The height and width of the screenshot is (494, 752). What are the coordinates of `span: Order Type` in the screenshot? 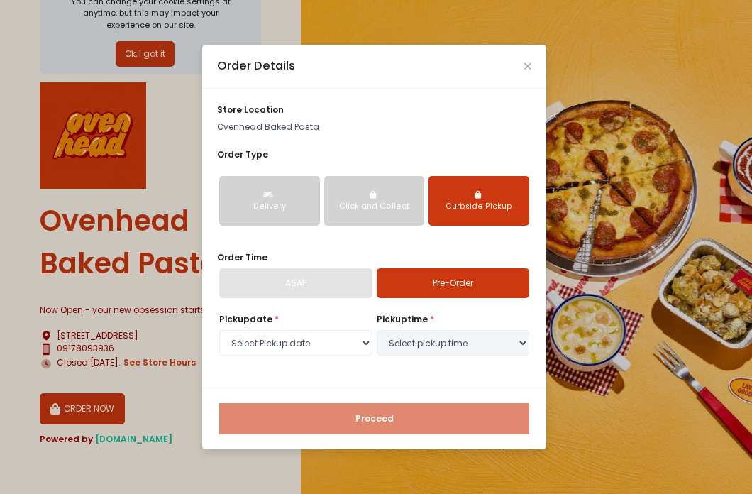 It's located at (243, 154).